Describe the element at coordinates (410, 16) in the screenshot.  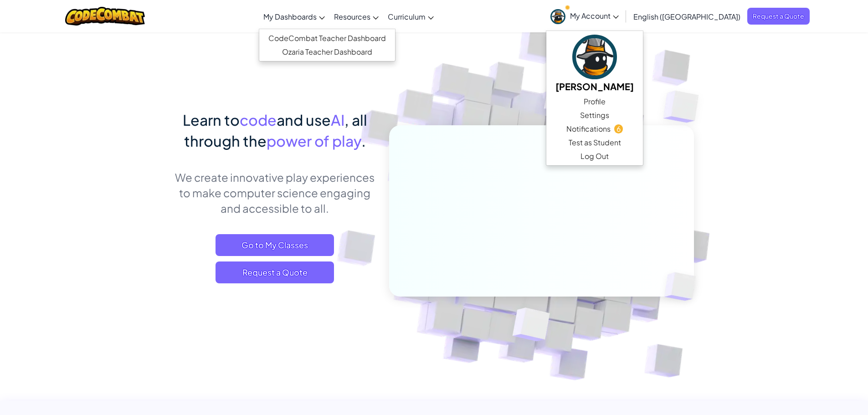
I see `a: Curriculum` at that location.